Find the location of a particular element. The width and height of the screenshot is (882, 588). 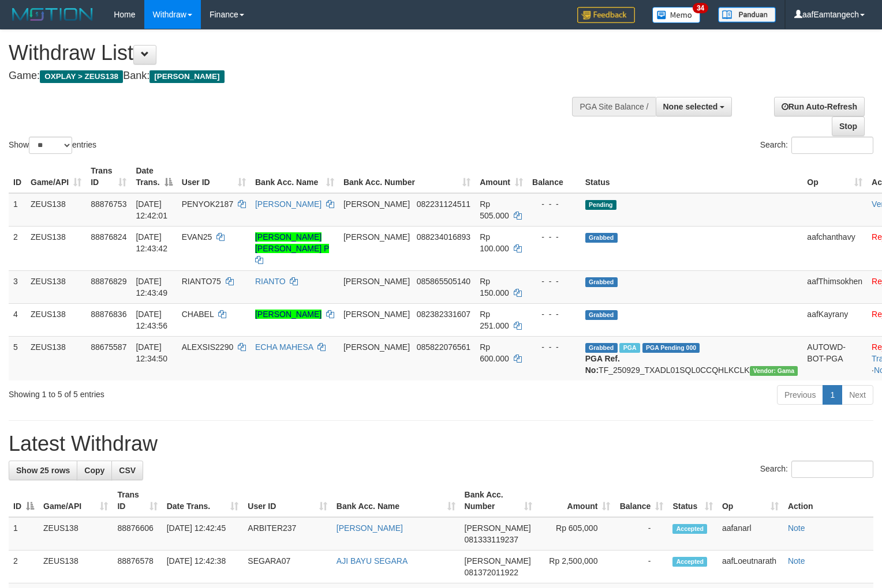

span: 88876753 is located at coordinates (108, 204).